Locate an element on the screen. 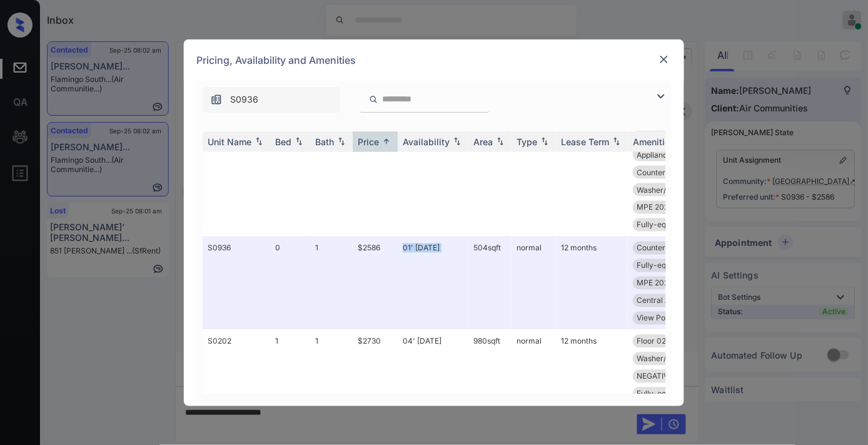  td: S0936 is located at coordinates (236, 283).